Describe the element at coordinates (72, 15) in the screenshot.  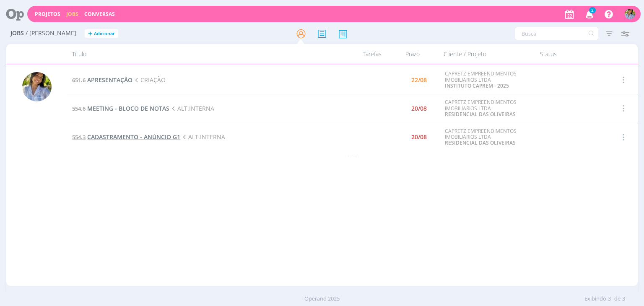
I see `button: Jobs` at that location.